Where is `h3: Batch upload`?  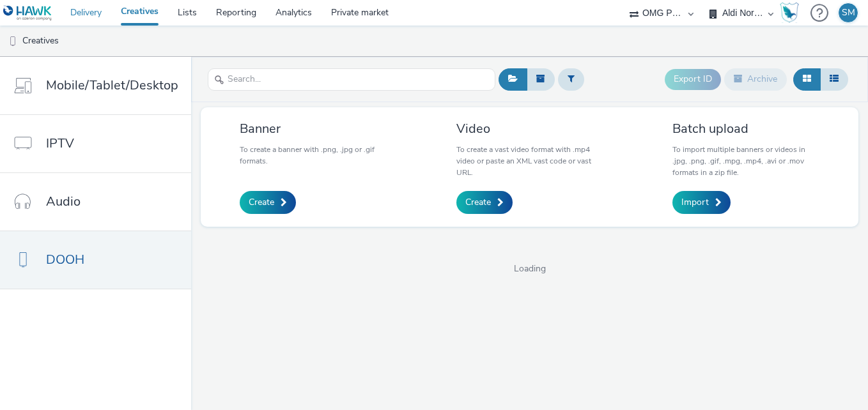 h3: Batch upload is located at coordinates (745, 128).